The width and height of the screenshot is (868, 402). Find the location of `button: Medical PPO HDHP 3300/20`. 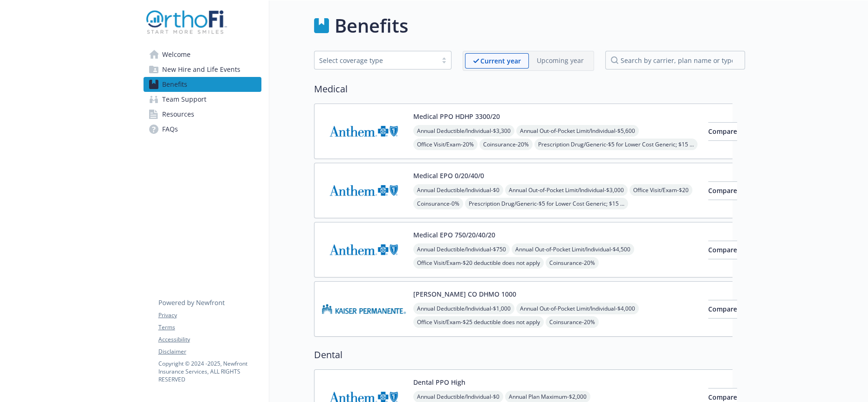

button: Medical PPO HDHP 3300/20 is located at coordinates (456, 116).